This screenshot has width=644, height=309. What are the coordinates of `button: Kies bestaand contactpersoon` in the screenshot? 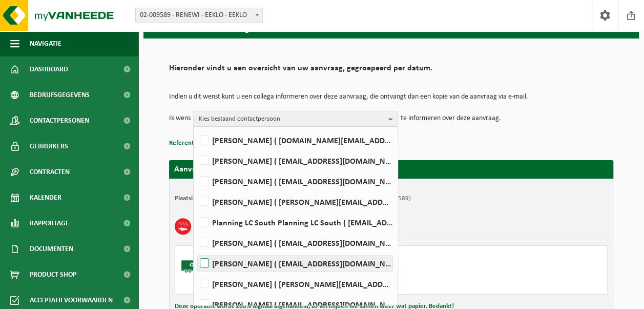 It's located at (296, 118).